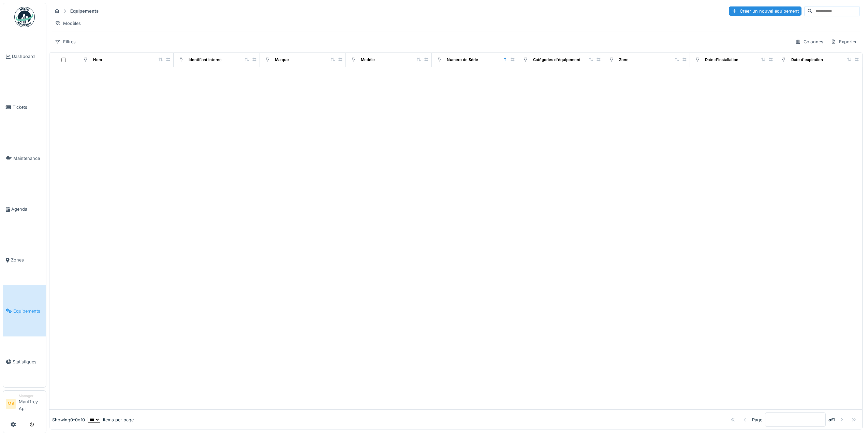  I want to click on span: Maintenance, so click(28, 158).